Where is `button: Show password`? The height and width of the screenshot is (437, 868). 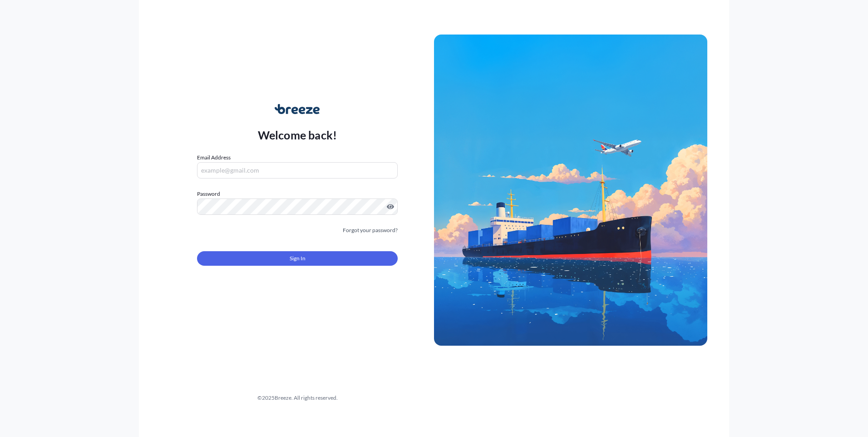 button: Show password is located at coordinates (391, 207).